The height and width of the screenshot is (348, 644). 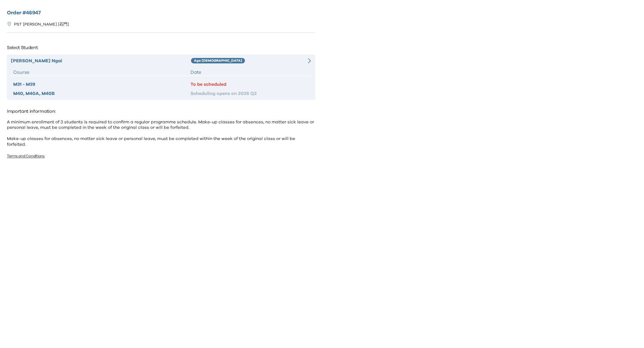 What do you see at coordinates (161, 13) in the screenshot?
I see `h2: Order # 46947` at bounding box center [161, 13].